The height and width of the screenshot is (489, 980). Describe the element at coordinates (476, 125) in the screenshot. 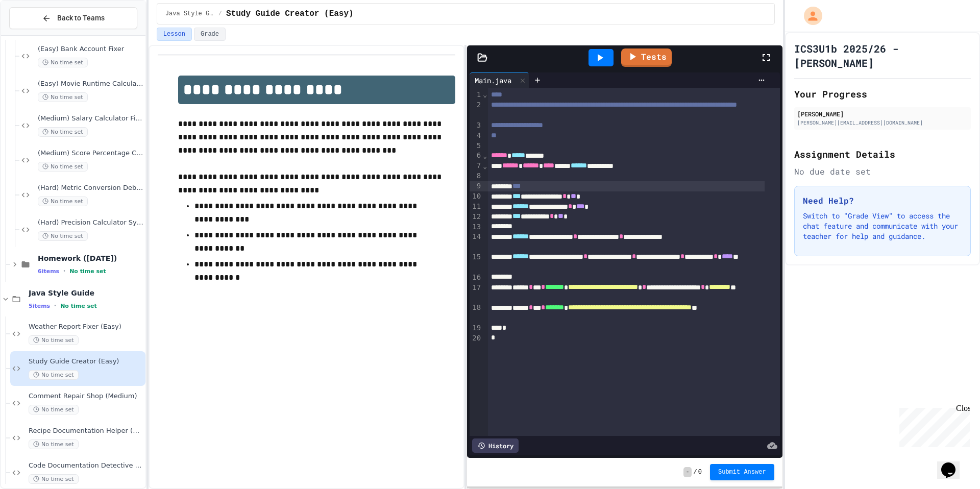

I see `div: 3` at that location.